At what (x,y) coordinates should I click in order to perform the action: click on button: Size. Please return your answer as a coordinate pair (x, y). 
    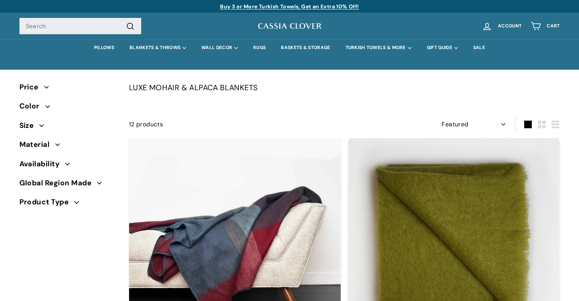
    Looking at the image, I should click on (68, 128).